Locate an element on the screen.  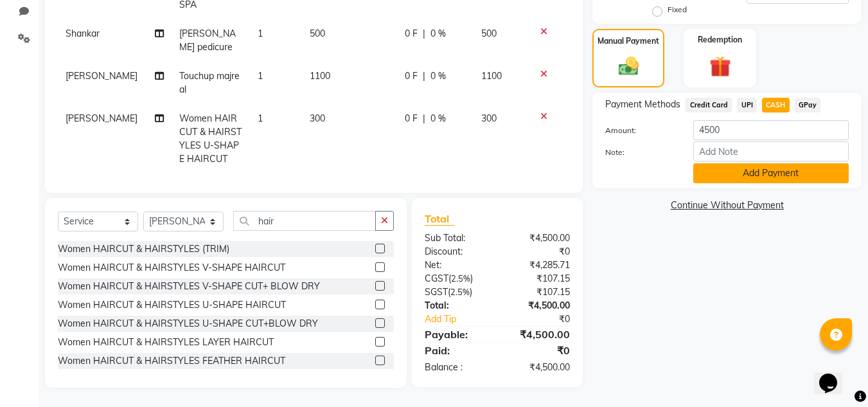
div: Net: is located at coordinates (456, 264).